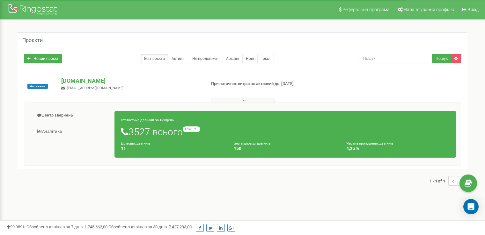 The image size is (485, 235). Describe the element at coordinates (266, 59) in the screenshot. I see `a: Тріал` at that location.